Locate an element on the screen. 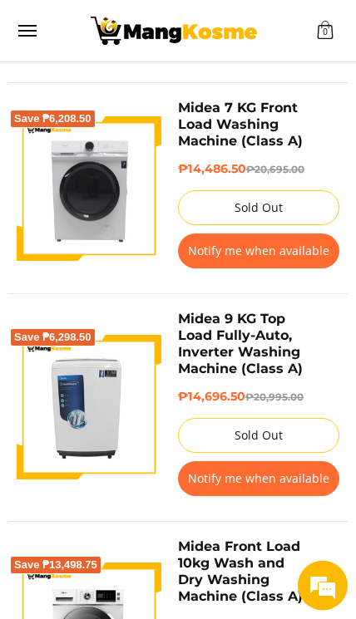 The width and height of the screenshot is (356, 619). span: Save ₱13,498.75 is located at coordinates (56, 565).